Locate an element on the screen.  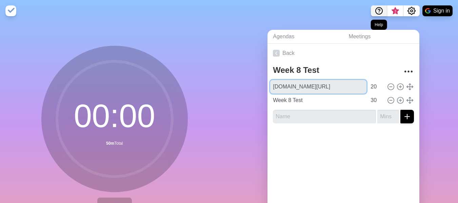
span: 3 is located at coordinates (395, 11).